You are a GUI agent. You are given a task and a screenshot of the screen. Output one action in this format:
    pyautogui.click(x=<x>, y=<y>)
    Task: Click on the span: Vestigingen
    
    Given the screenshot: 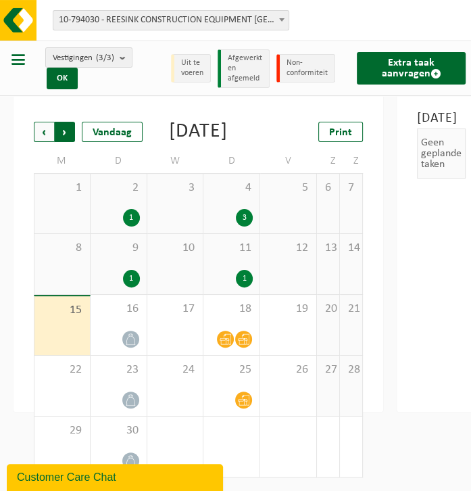 What is the action you would take?
    pyautogui.click(x=83, y=58)
    